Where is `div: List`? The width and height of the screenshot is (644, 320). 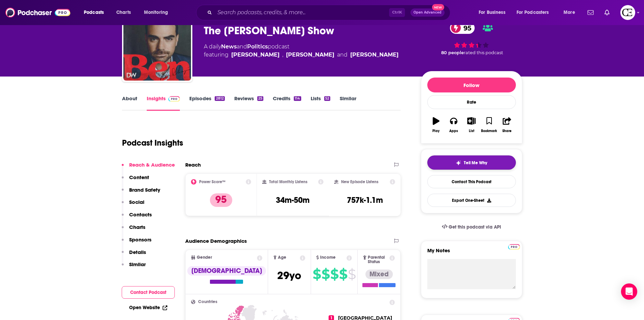 div: List is located at coordinates (472, 131).